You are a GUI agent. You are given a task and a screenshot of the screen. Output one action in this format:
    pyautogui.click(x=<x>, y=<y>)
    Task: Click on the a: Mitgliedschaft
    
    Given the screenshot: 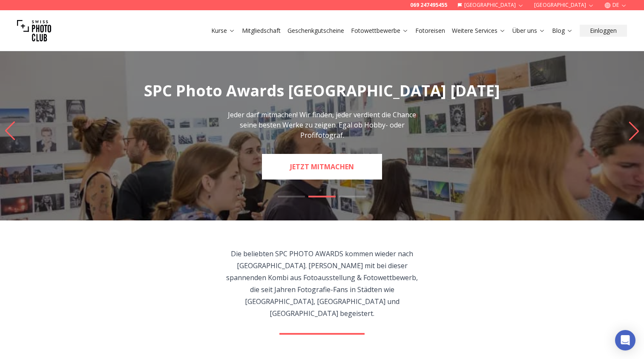 What is the action you would take?
    pyautogui.click(x=261, y=31)
    